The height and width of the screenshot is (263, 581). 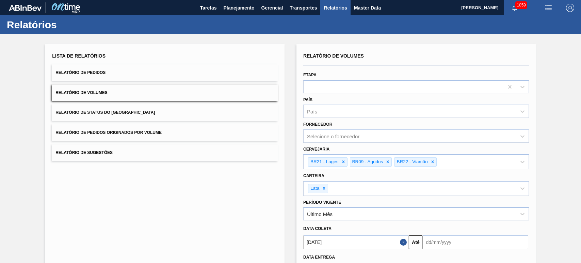 What do you see at coordinates (79, 56) in the screenshot?
I see `span: Lista de Relatórios` at bounding box center [79, 56].